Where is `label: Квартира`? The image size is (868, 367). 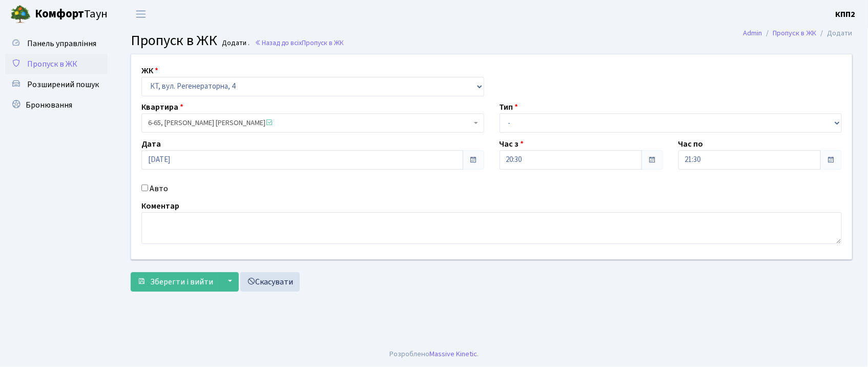 label: Квартира is located at coordinates (162, 107).